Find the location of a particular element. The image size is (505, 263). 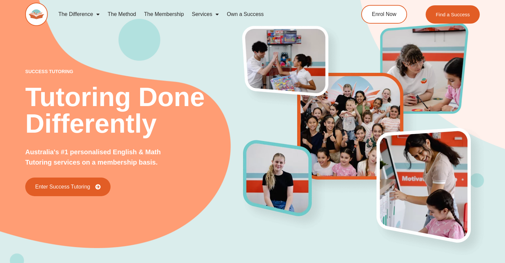

span: Find a Success is located at coordinates (453, 14).